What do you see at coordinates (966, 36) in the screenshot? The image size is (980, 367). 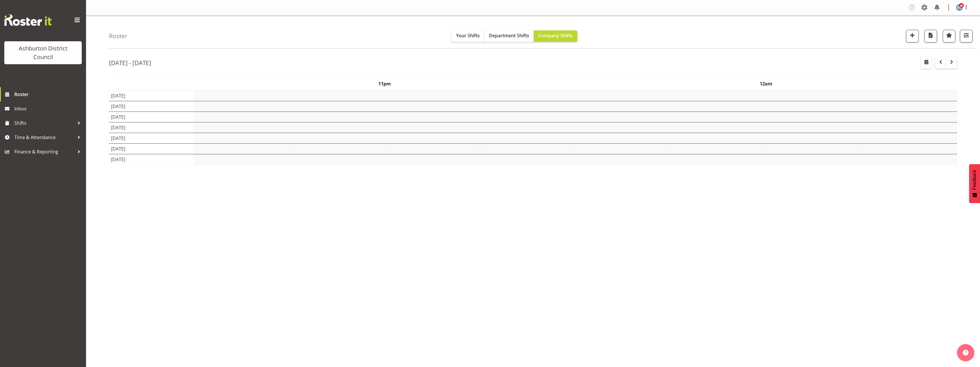 I see `button: Filter Shifts` at bounding box center [966, 36].